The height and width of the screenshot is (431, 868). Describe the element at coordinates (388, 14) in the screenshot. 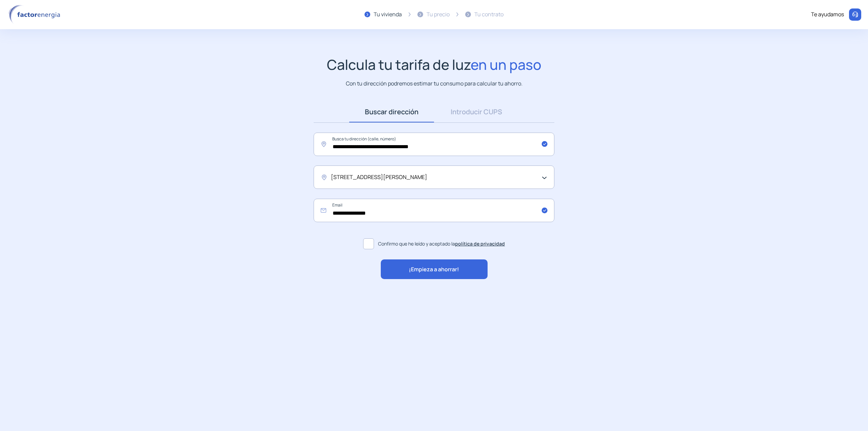

I see `div: Tu vivienda` at that location.